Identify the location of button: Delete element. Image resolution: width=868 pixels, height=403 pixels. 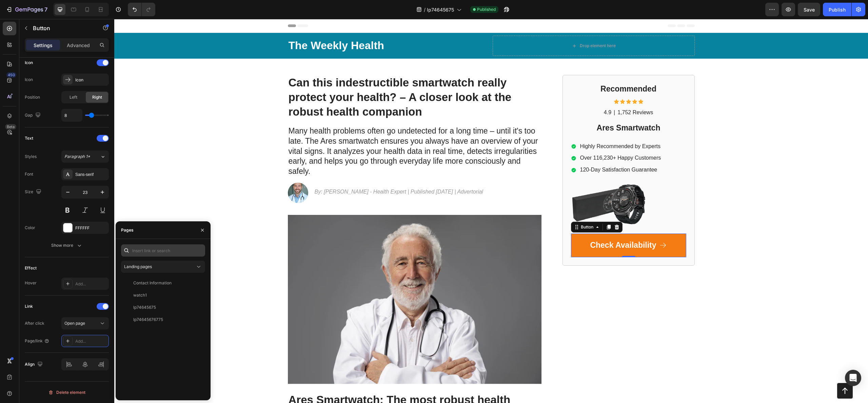
(67, 393).